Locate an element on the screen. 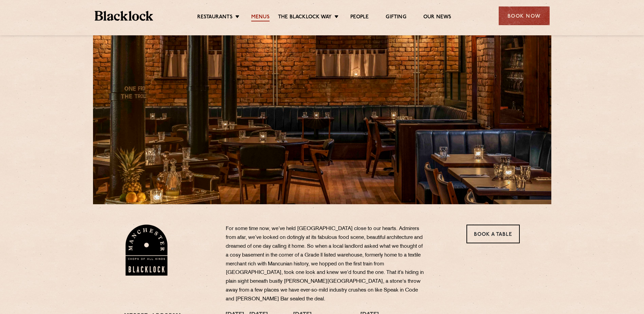 Image resolution: width=644 pixels, height=314 pixels. a: Gifting is located at coordinates (396, 18).